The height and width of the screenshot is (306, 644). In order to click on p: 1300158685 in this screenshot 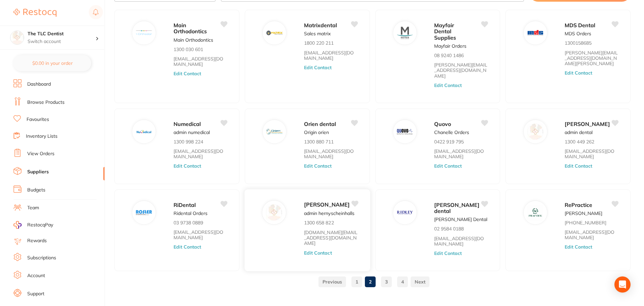, I will do `click(578, 43)`.